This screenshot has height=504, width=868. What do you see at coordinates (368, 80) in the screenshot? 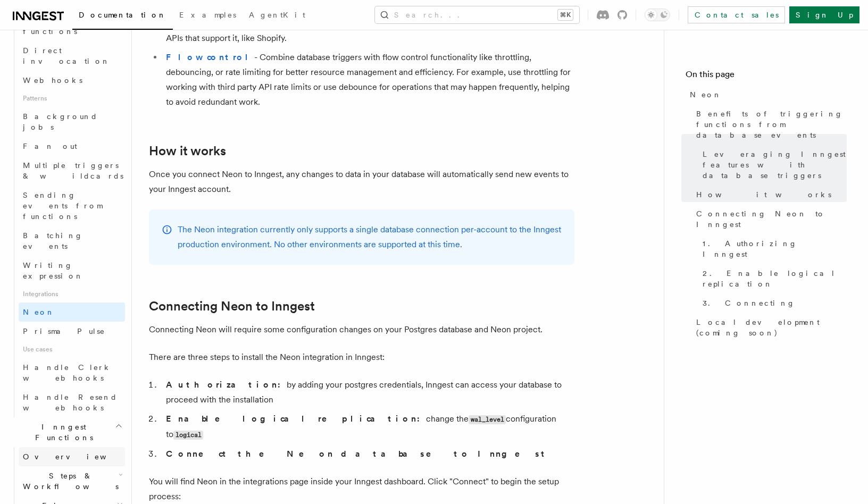
I see `li: - Combine database triggers with flow control functionality like throttling, debouncing, or rate ...` at bounding box center [368, 80].